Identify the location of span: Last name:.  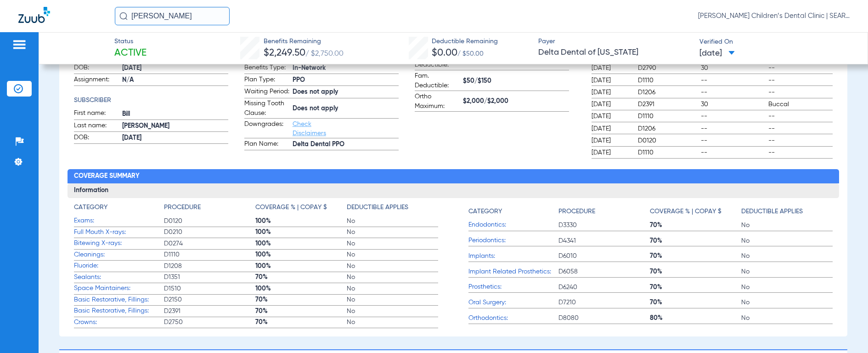
(96, 126).